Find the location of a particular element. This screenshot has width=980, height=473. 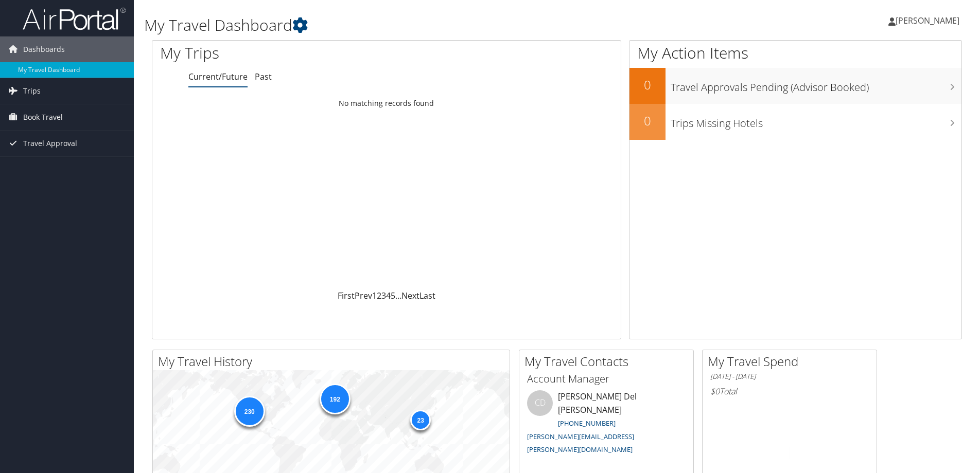

div: CD is located at coordinates (540, 404).